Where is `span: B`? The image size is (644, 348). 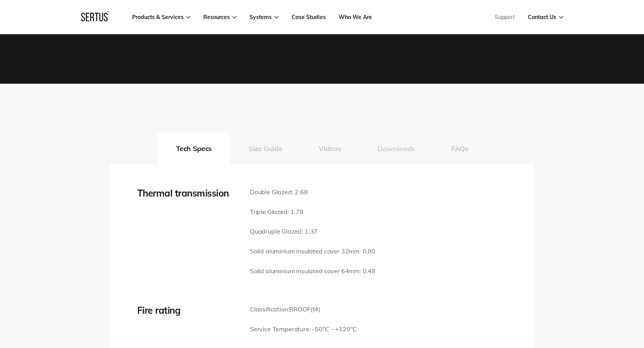 span: B is located at coordinates (291, 309).